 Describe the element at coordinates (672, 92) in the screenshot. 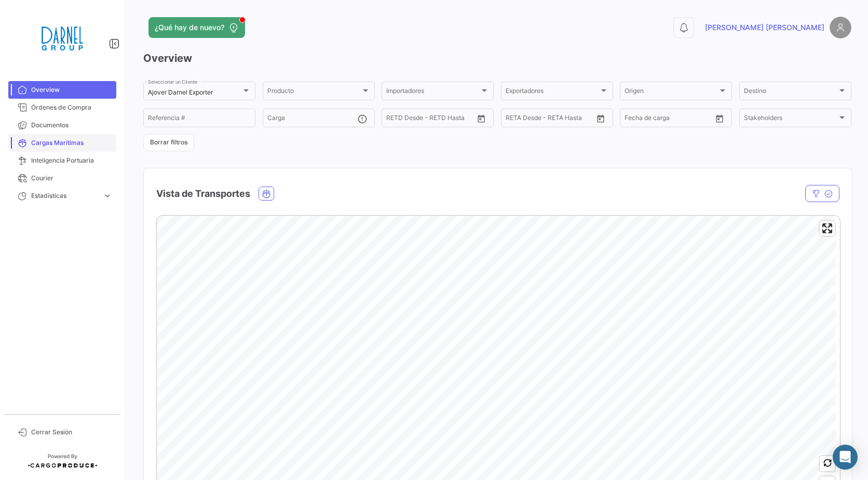

I see `span: Origen` at that location.